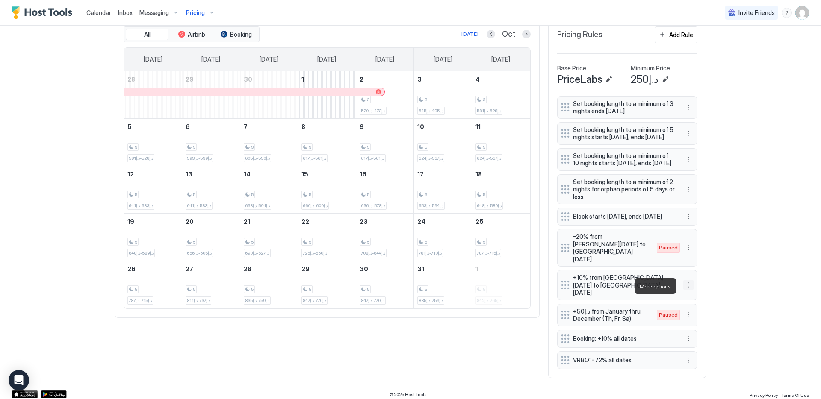  Describe the element at coordinates (269, 269) in the screenshot. I see `a: October 28, 2025` at that location.